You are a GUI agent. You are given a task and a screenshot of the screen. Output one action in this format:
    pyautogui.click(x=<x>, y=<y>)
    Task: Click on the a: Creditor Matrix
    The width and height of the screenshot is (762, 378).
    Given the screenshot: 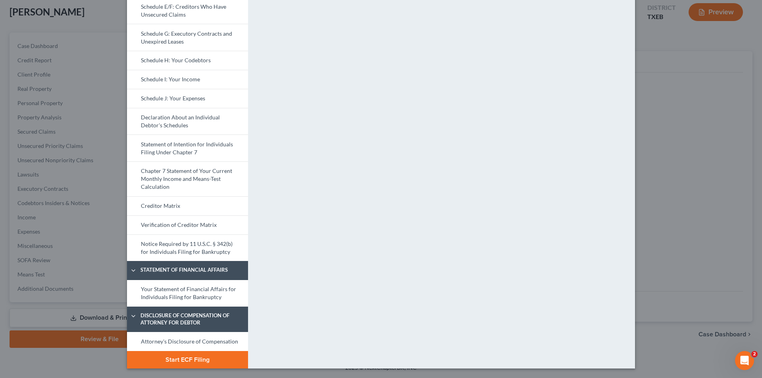 What is the action you would take?
    pyautogui.click(x=187, y=206)
    